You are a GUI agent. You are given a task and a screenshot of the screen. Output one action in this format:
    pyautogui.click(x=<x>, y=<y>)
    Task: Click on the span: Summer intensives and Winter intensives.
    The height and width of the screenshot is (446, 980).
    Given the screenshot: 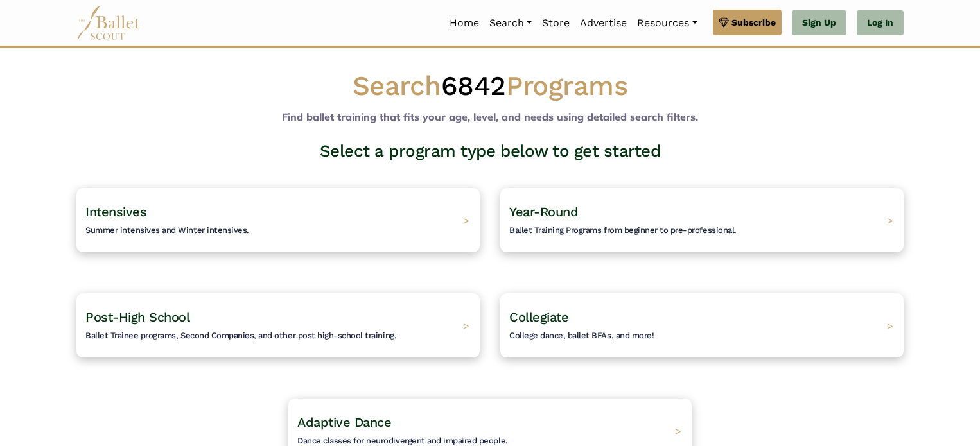 What is the action you would take?
    pyautogui.click(x=167, y=230)
    